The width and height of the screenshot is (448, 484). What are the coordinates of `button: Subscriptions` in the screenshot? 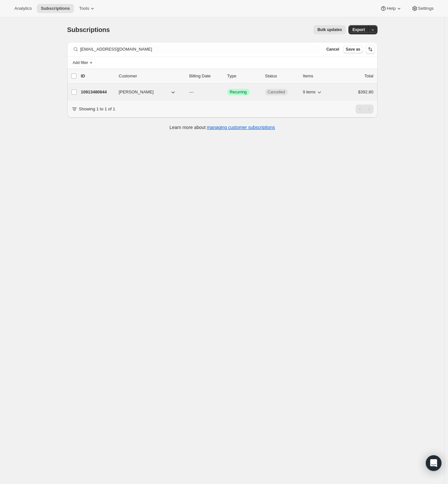 It's located at (55, 8).